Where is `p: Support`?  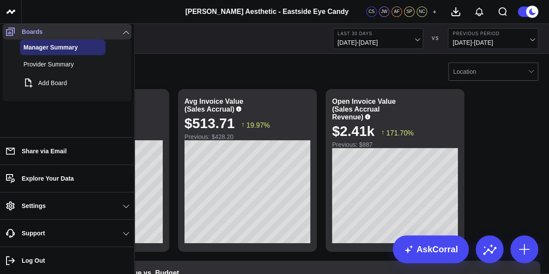
p: Support is located at coordinates (33, 233).